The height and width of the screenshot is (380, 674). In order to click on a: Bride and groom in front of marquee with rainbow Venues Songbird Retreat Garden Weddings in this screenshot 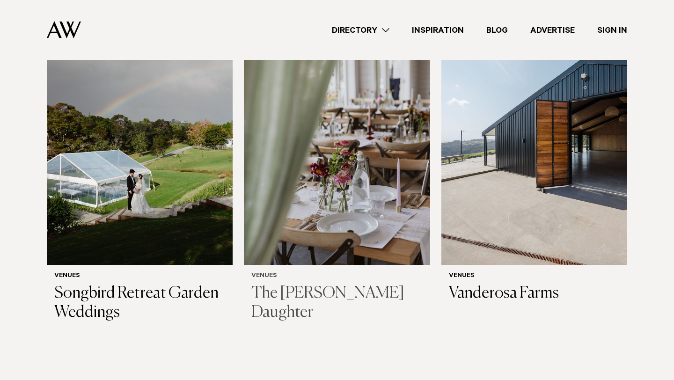, I will do `click(139, 172)`.